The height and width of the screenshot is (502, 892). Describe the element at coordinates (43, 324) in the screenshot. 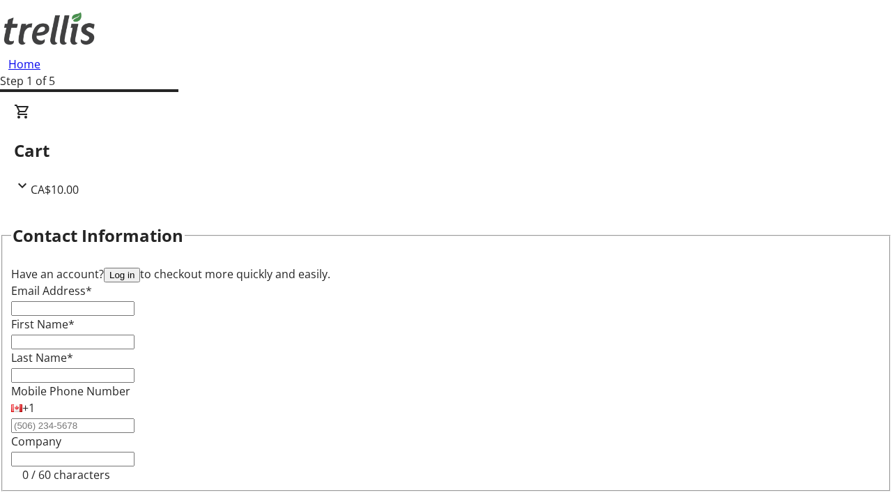

I see `label: First Name*` at that location.